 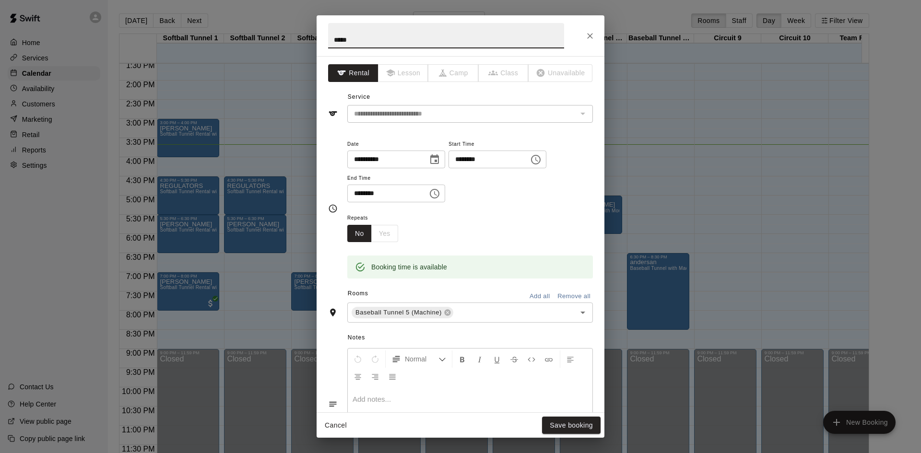 What do you see at coordinates (409, 267) in the screenshot?
I see `div: Booking time is available` at bounding box center [409, 267].